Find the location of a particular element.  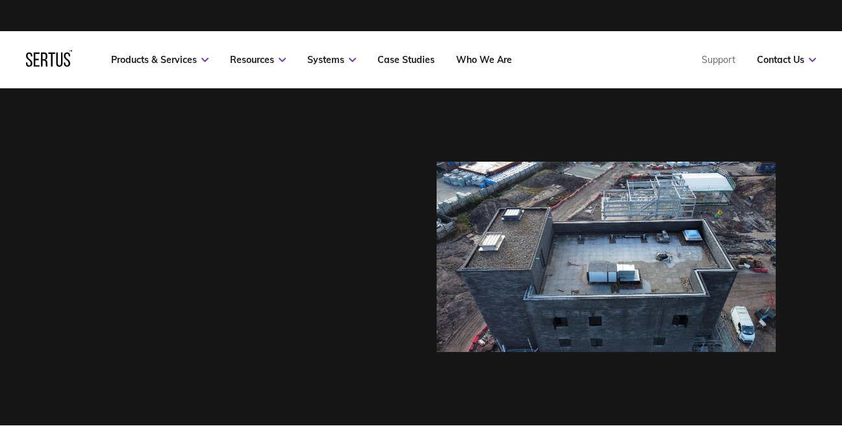

a: Who We Are is located at coordinates (484, 60).